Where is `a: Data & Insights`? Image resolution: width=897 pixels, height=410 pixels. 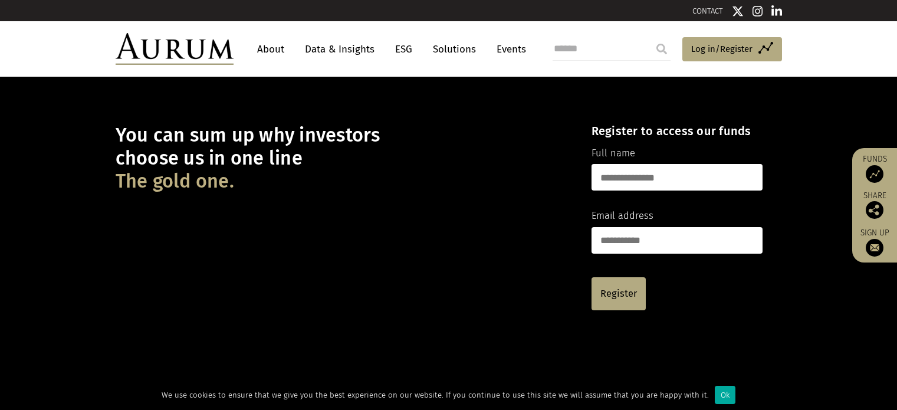
a: Data & Insights is located at coordinates (340, 49).